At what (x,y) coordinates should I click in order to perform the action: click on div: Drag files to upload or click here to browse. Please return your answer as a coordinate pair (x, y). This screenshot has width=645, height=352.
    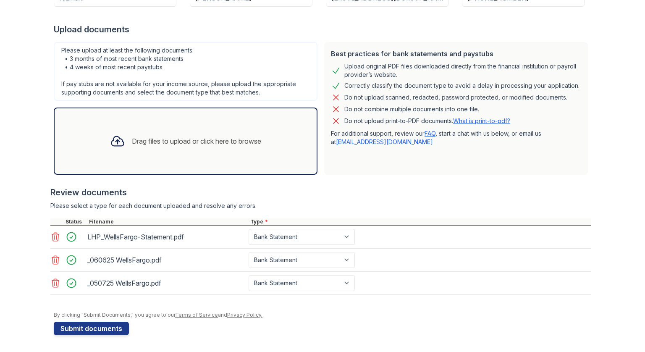
    Looking at the image, I should click on (197, 141).